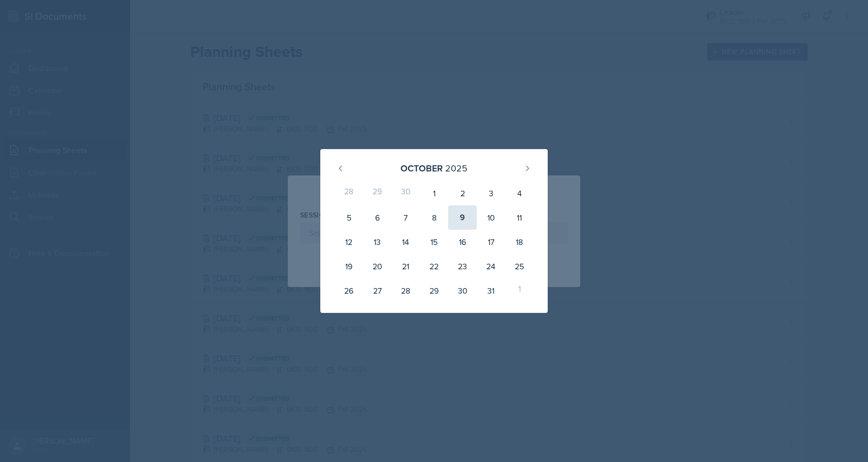  I want to click on div: October, so click(421, 168).